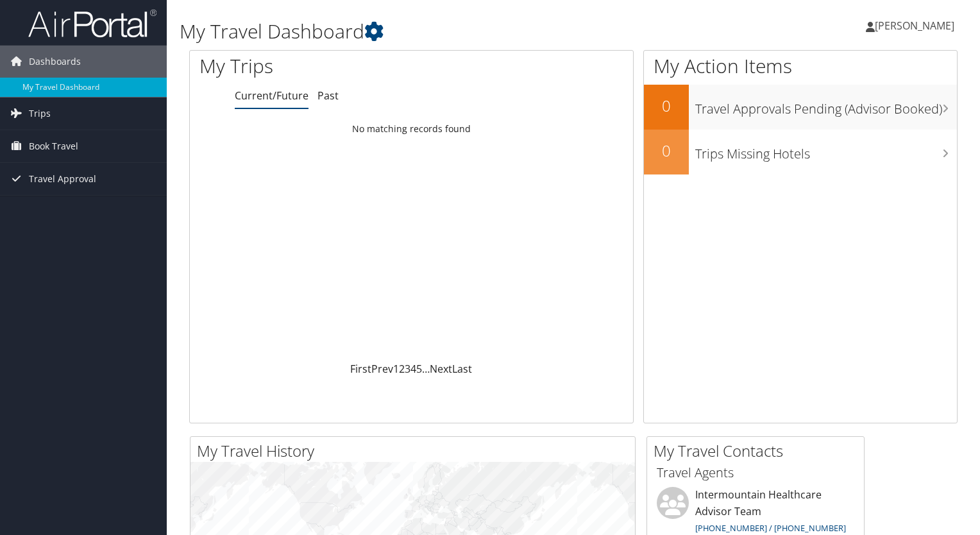  Describe the element at coordinates (826, 151) in the screenshot. I see `h3: Trips Missing Hotels` at that location.